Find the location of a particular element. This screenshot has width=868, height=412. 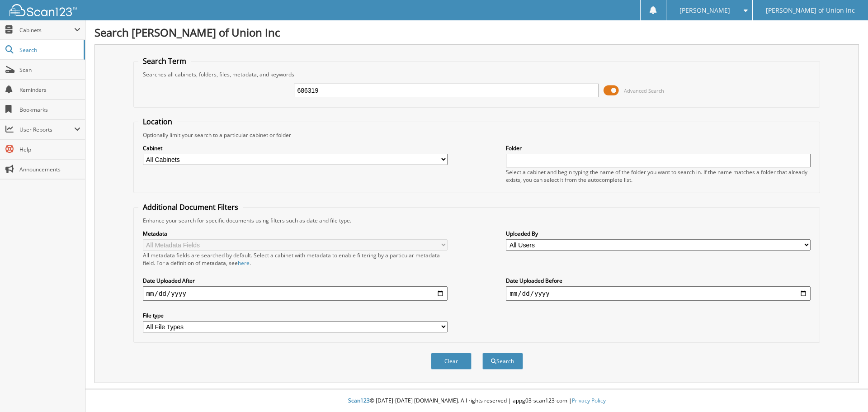

button: Clear is located at coordinates (451, 361).